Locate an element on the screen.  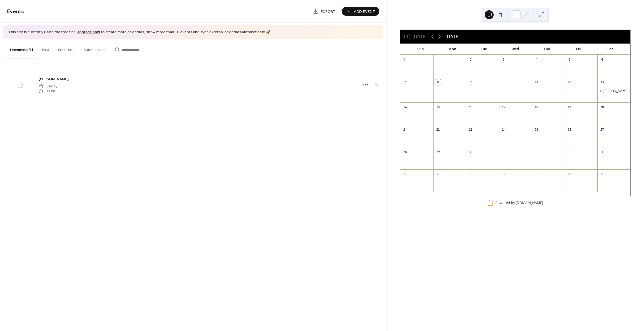
button: Past is located at coordinates (46, 49).